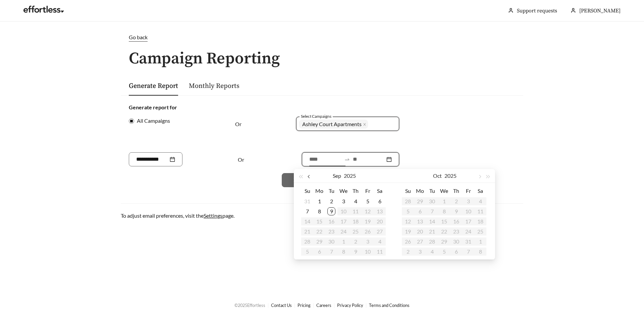  Describe the element at coordinates (356, 201) in the screenshot. I see `div: 4` at that location.